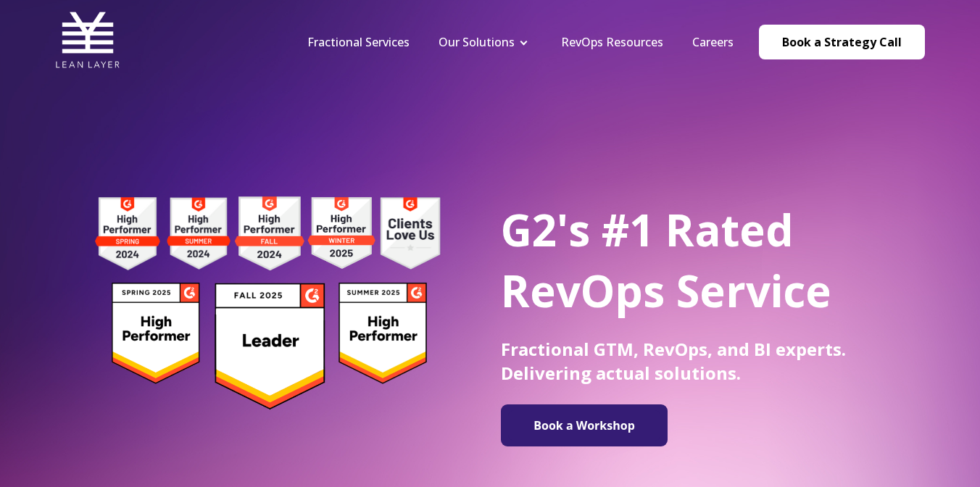 This screenshot has height=487, width=980. Describe the element at coordinates (476, 42) in the screenshot. I see `a: Our Solutions` at that location.